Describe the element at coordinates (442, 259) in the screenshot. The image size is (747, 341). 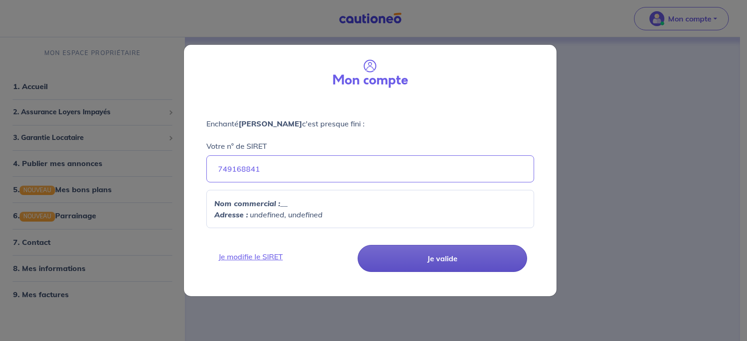
I see `button: Je valide` at that location.